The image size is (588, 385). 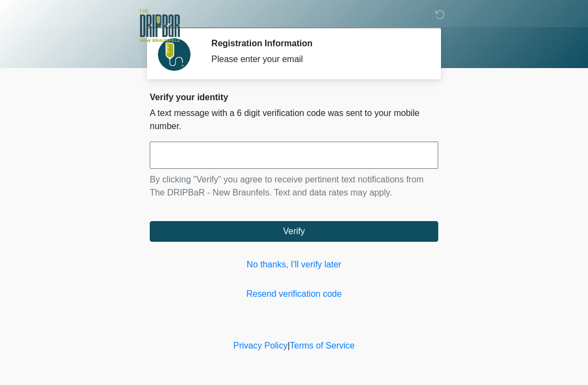 What do you see at coordinates (322, 345) in the screenshot?
I see `a: Terms of Service` at bounding box center [322, 345].